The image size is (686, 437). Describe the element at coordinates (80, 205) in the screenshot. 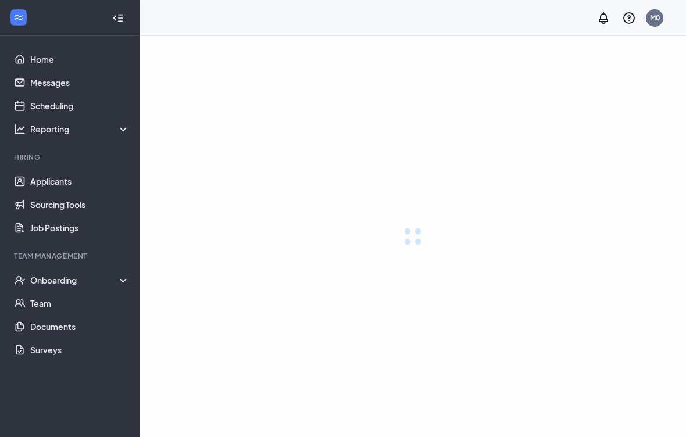

I see `a: Sourcing Tools` at that location.